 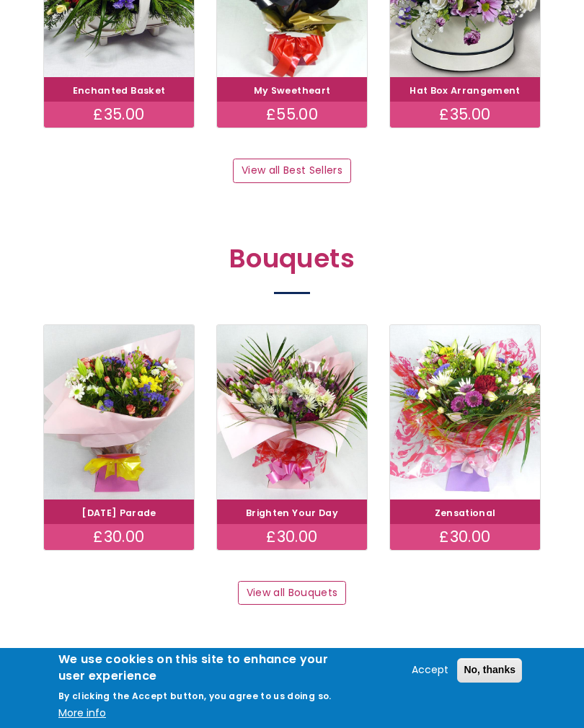 I want to click on a: My Sweetheart, so click(x=292, y=90).